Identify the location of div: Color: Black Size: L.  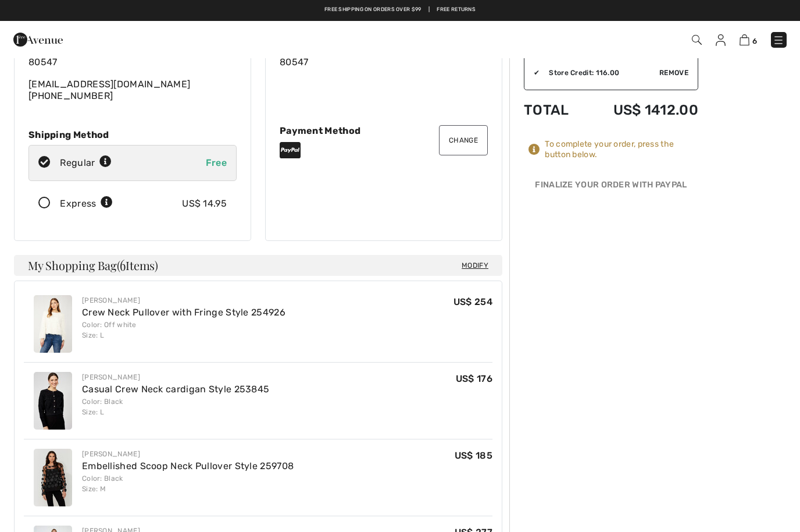
(175, 406).